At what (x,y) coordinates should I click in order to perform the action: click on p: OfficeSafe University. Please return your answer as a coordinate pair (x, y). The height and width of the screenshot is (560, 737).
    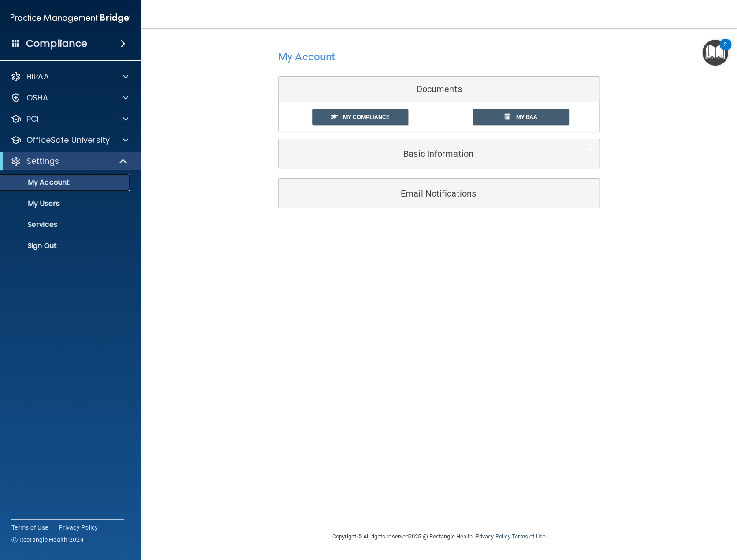
    Looking at the image, I should click on (68, 140).